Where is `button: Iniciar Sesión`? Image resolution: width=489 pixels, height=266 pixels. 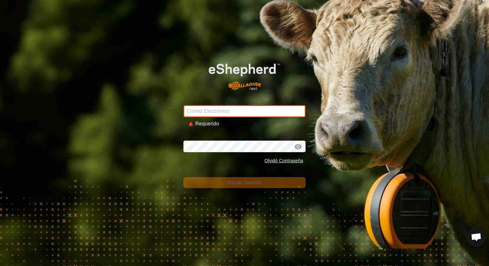
button: Iniciar Sesión is located at coordinates (245, 183).